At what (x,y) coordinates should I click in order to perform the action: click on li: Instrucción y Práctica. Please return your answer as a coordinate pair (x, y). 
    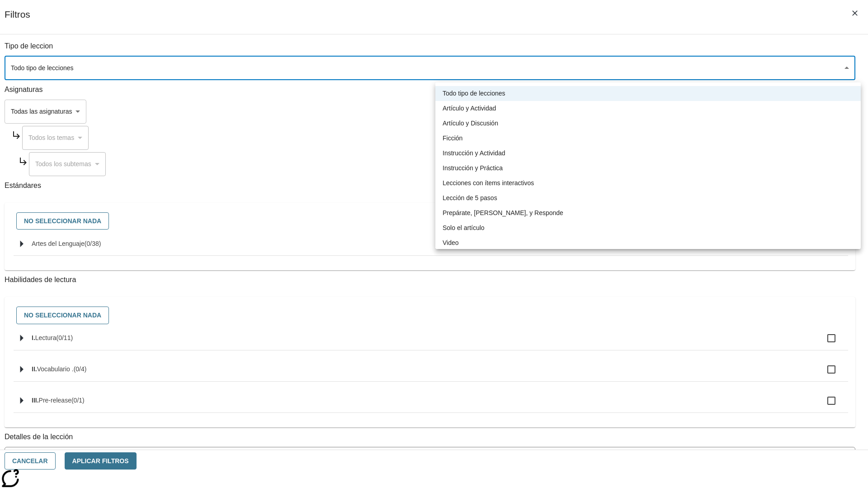
    Looking at the image, I should click on (648, 168).